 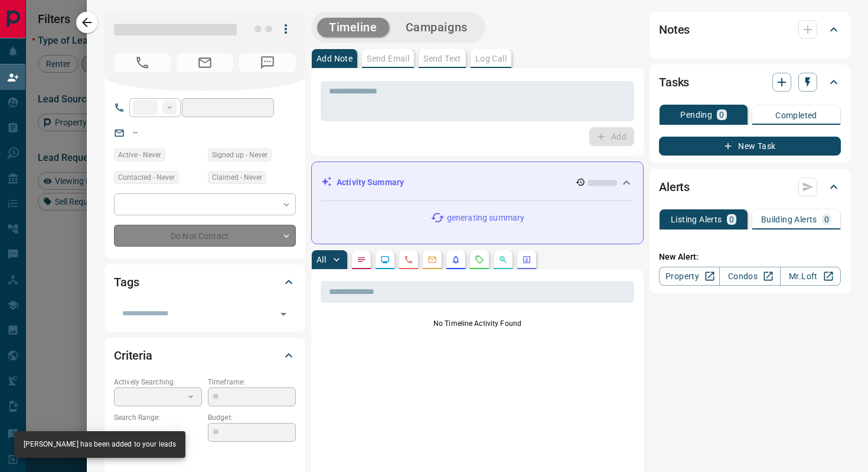 What do you see at coordinates (252, 417) in the screenshot?
I see `p: Budget:` at bounding box center [252, 417].